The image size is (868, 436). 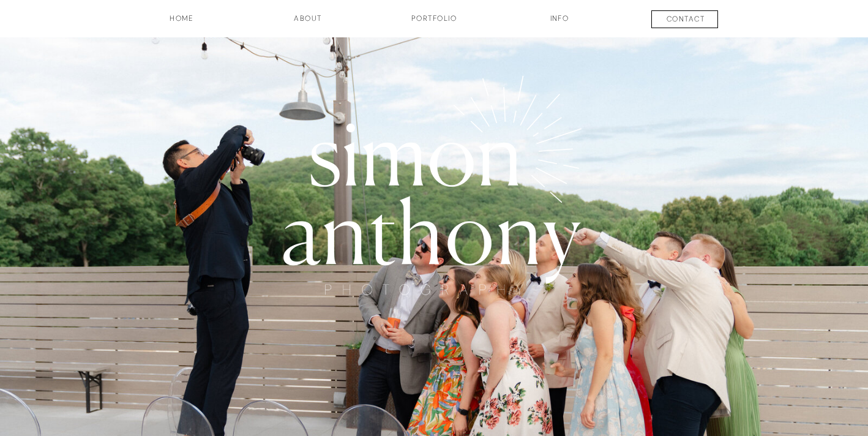 What do you see at coordinates (308, 23) in the screenshot?
I see `h3: about` at bounding box center [308, 23].